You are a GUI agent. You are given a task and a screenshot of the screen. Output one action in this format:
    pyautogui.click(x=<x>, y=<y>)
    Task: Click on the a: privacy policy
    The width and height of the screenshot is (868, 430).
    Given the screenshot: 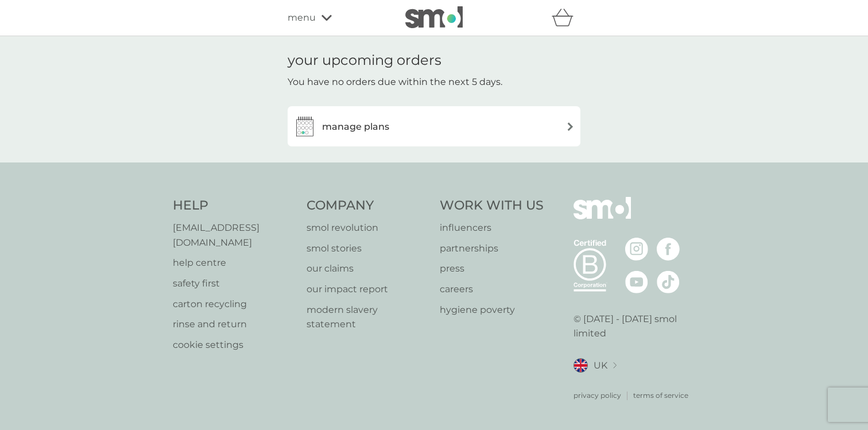 What is the action you would take?
    pyautogui.click(x=597, y=396)
    